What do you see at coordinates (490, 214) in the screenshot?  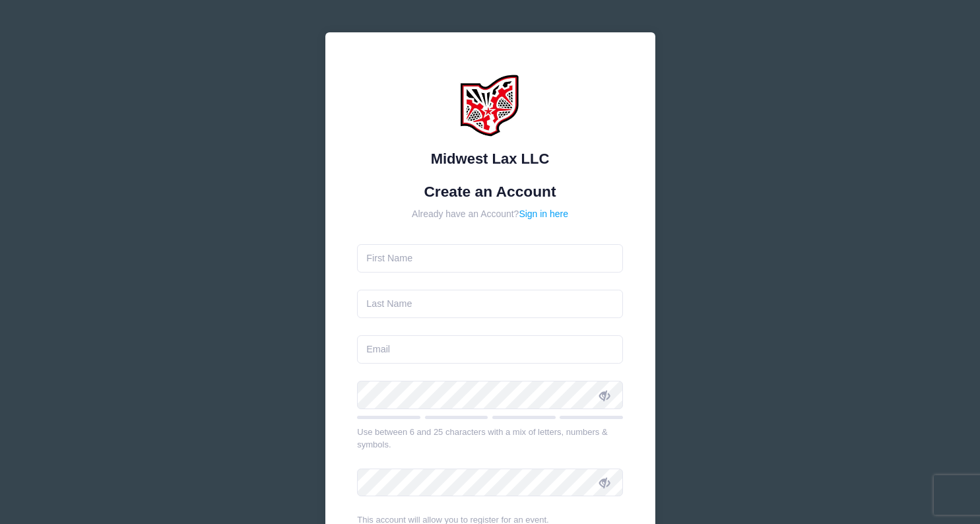 I see `div: Already have an Account?` at bounding box center [490, 214].